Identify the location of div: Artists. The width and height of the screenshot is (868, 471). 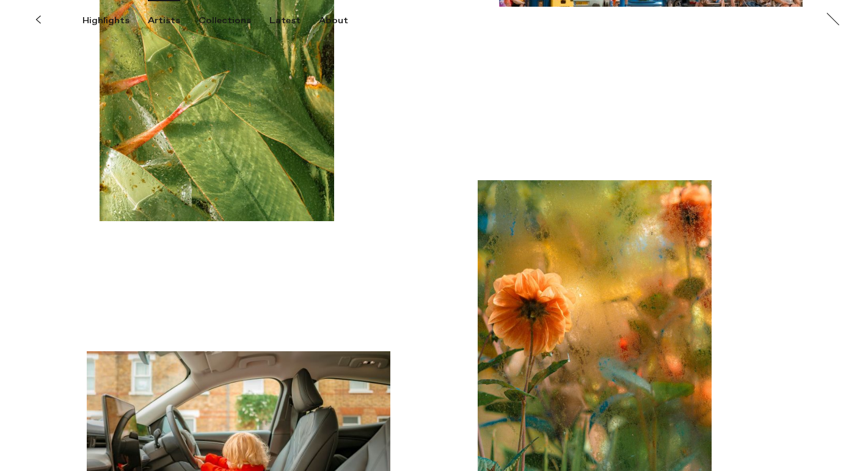
(164, 20).